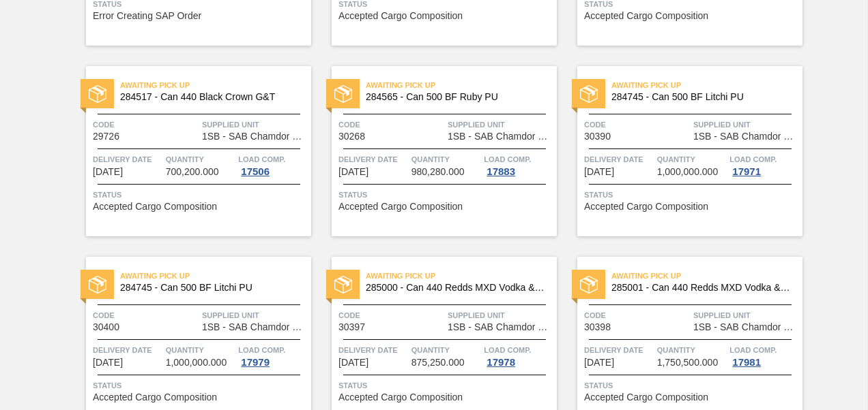  What do you see at coordinates (746, 362) in the screenshot?
I see `div: 17981` at bounding box center [746, 362].